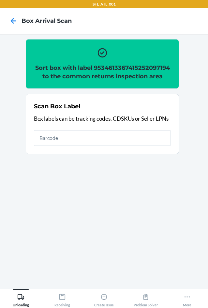 This screenshot has width=208, height=308. Describe the element at coordinates (187, 299) in the screenshot. I see `div: More` at that location.